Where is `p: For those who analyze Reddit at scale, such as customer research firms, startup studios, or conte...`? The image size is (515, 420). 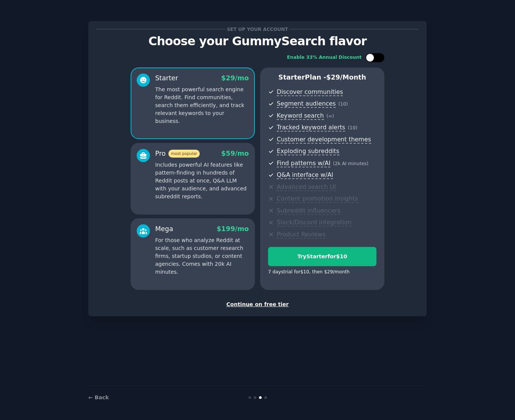
p: For those who analyze Reddit at scale, such as customer research firms, startup studios, or conte... is located at coordinates (202, 256).